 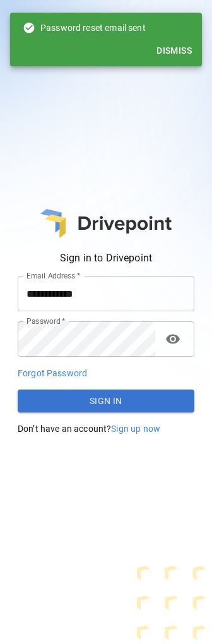 What do you see at coordinates (135, 428) in the screenshot?
I see `span: Sign up now` at bounding box center [135, 428].